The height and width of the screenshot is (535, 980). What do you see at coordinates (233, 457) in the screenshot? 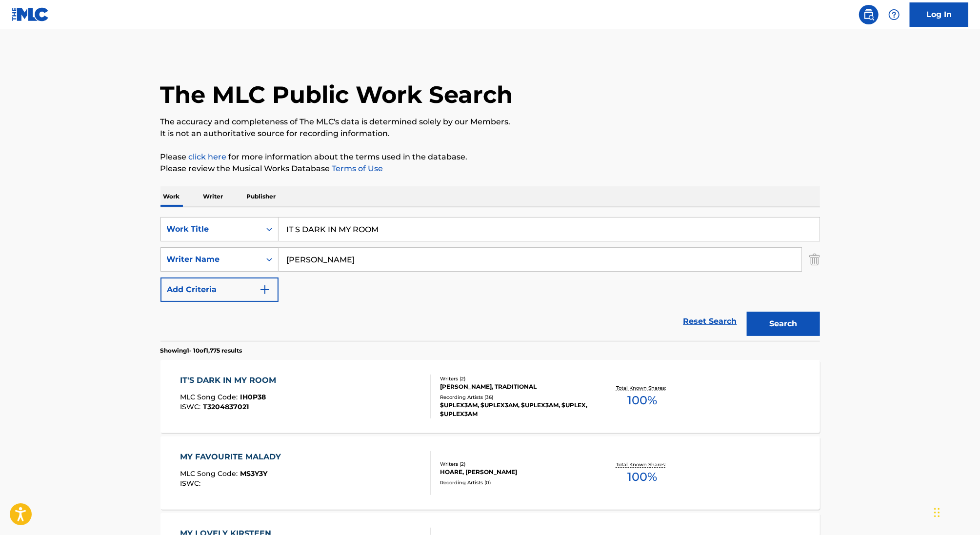
I see `div: MY FAVOURITE MALADY` at bounding box center [233, 457].